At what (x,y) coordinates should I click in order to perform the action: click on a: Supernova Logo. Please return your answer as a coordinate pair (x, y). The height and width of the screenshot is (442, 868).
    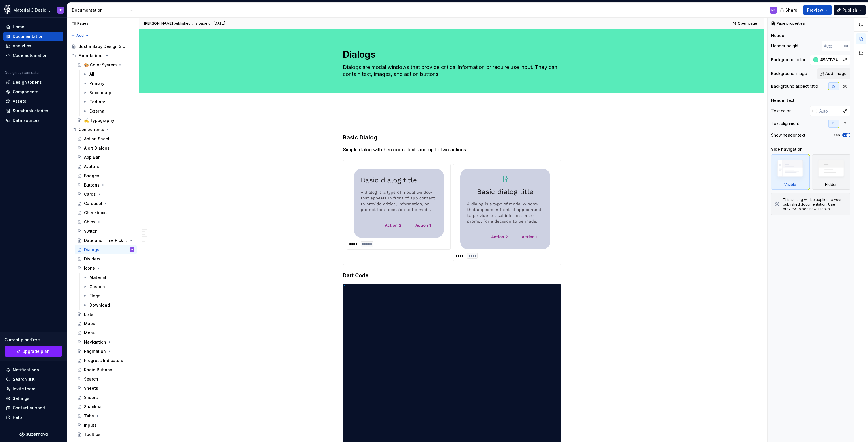
    Looking at the image, I should click on (33, 434).